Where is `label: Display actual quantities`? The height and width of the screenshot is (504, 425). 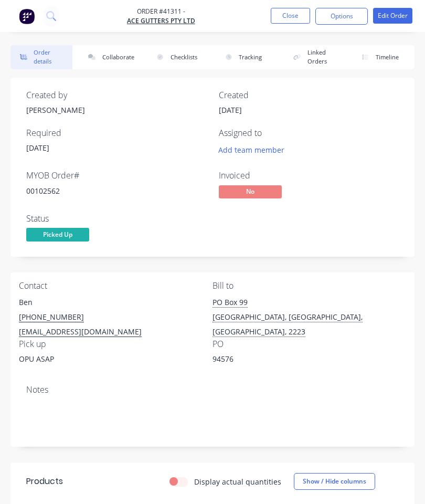
label: Display actual quantities is located at coordinates (238, 481).